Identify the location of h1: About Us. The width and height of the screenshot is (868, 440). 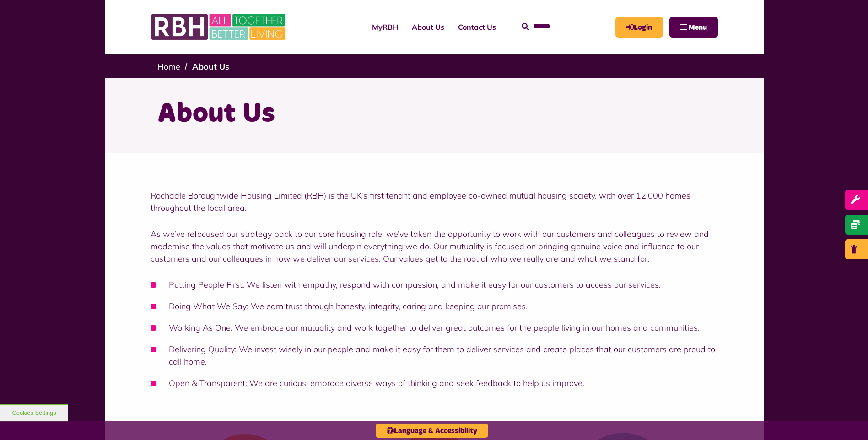
(434, 114).